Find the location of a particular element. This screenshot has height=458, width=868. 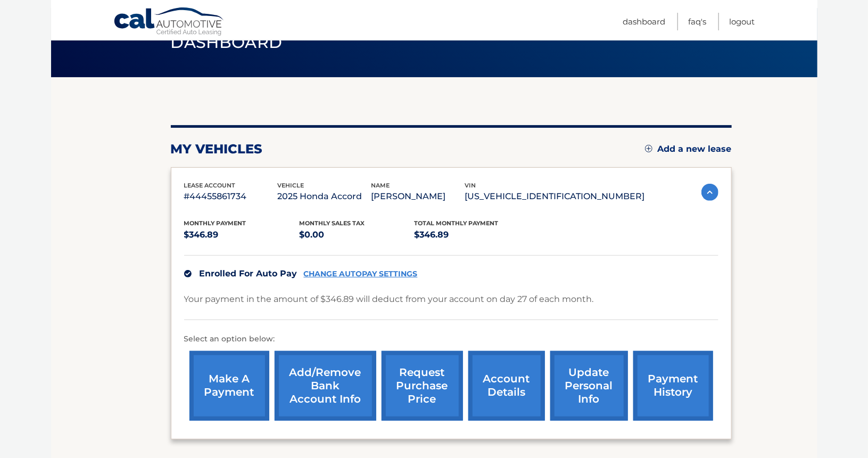

a: Add a new lease is located at coordinates (688, 149).